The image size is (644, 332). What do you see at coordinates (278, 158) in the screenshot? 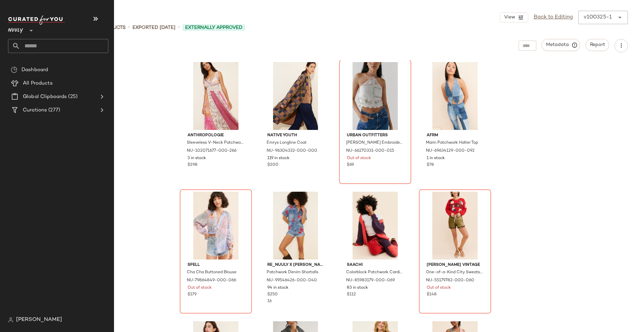
I see `span: 119 in stock` at bounding box center [278, 158].